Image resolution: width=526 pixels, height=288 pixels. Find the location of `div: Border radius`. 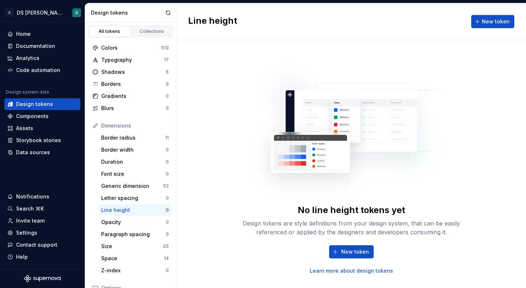

div: Border radius is located at coordinates (133, 138).